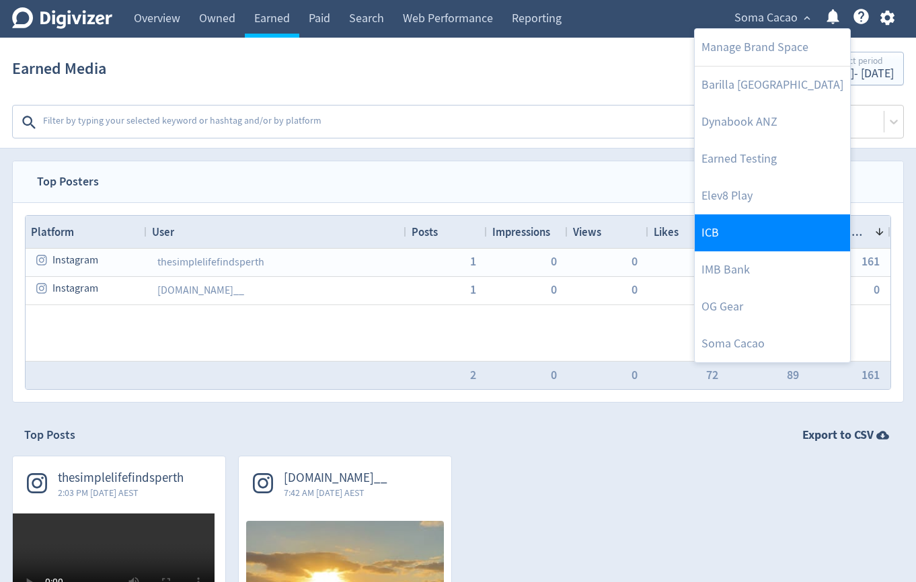 Image resolution: width=916 pixels, height=582 pixels. Describe the element at coordinates (772, 270) in the screenshot. I see `a: IMB Bank` at that location.